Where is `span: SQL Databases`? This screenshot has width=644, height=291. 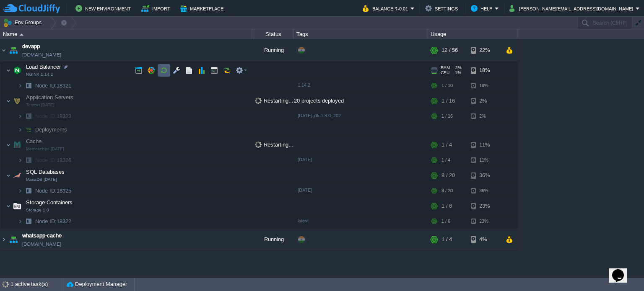
span: SQL Databases is located at coordinates (45, 171).